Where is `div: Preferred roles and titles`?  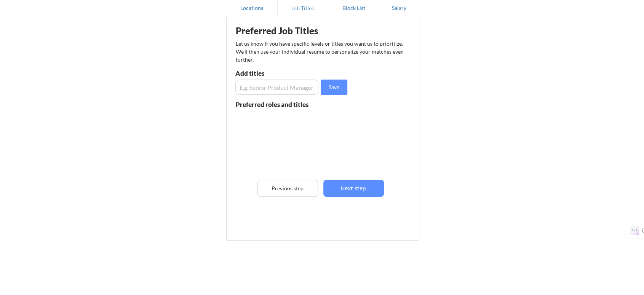
div: Preferred roles and titles is located at coordinates (277, 105).